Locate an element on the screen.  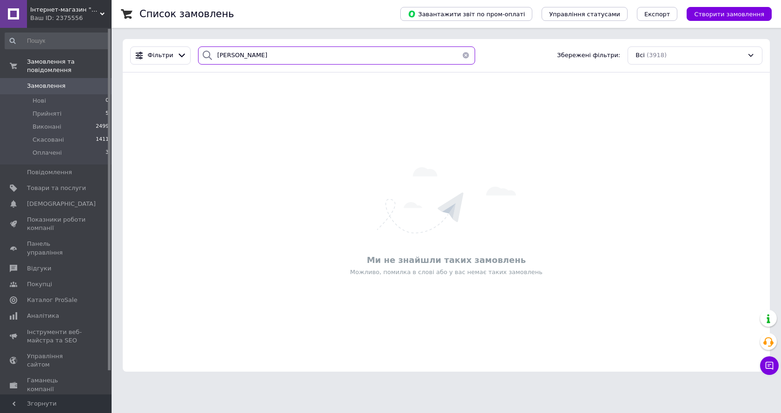
input: Пошук за номером замовлення, ПІБ покупця, номером телефону, Email, номером накладної is located at coordinates (336, 55).